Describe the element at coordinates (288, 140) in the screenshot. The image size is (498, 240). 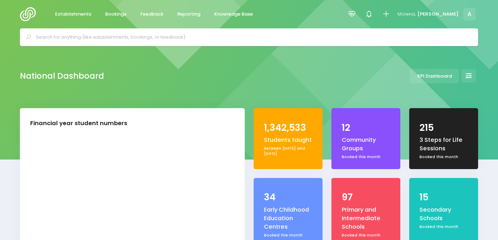
I see `div: Students taught` at that location.